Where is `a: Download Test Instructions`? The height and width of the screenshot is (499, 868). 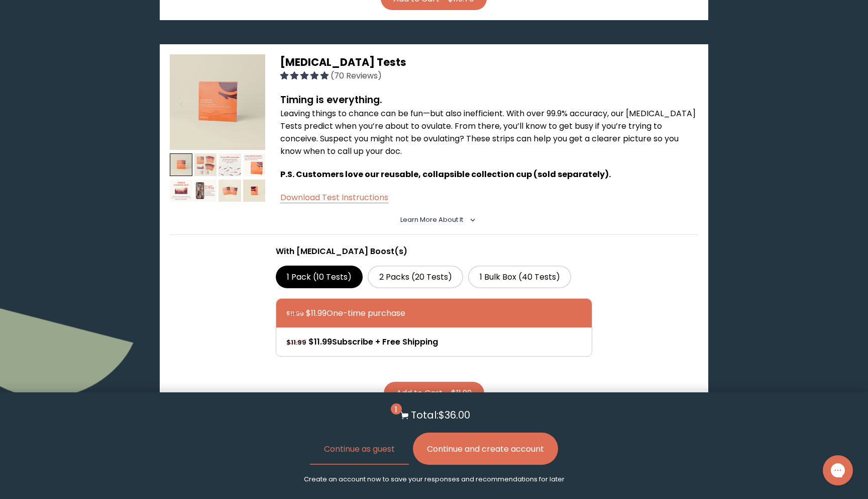
a: Download Test Instructions is located at coordinates (334, 197).